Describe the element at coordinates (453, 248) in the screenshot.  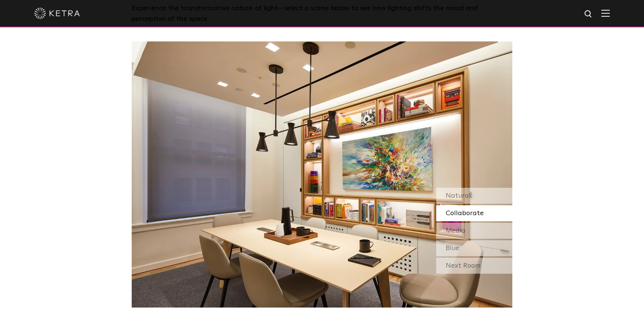
I see `span: Blue` at that location.